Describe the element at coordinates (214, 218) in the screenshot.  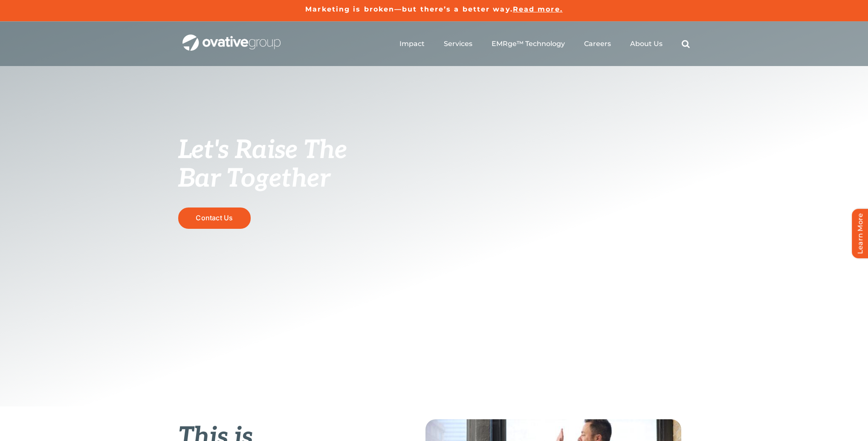
I see `span: Contact Us` at that location.